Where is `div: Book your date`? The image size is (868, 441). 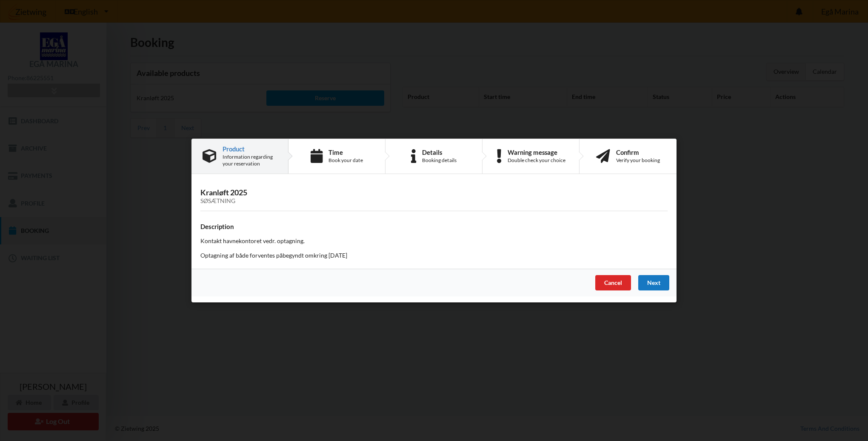 div: Book your date is located at coordinates (346, 160).